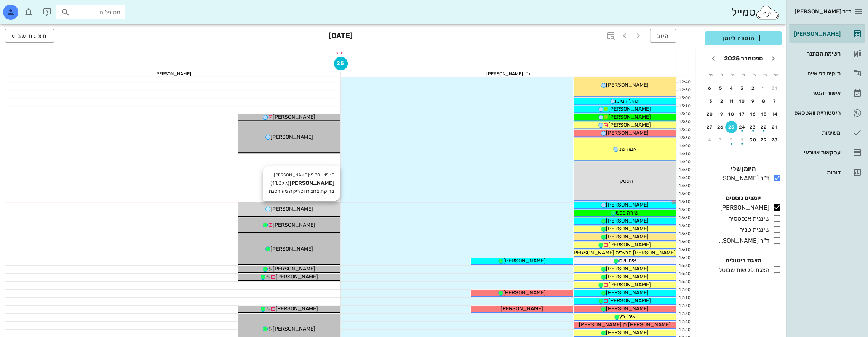  Describe the element at coordinates (721, 127) in the screenshot. I see `div: 26` at that location.